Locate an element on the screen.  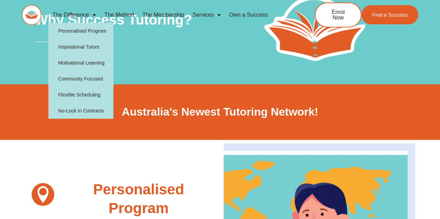
div: 聊天小工具 is located at coordinates (382, 180).